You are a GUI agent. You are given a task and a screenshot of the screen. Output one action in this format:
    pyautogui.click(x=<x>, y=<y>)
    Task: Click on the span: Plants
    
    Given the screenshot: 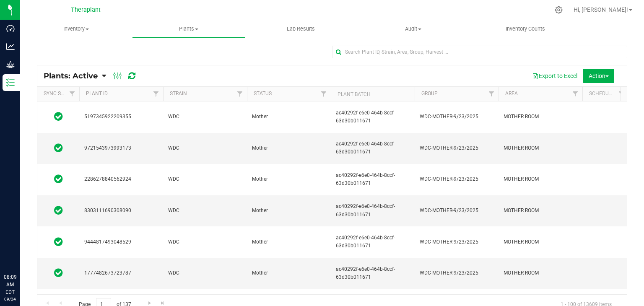 What is the action you would take?
    pyautogui.click(x=189, y=29)
    